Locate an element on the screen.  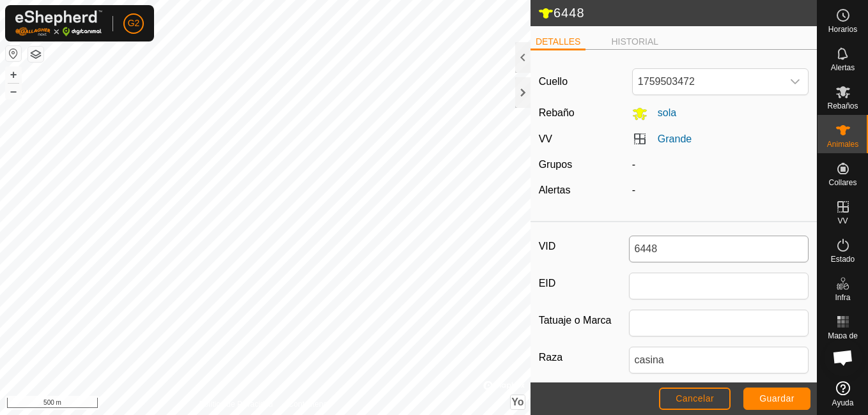
button: Guardar is located at coordinates (777, 399).